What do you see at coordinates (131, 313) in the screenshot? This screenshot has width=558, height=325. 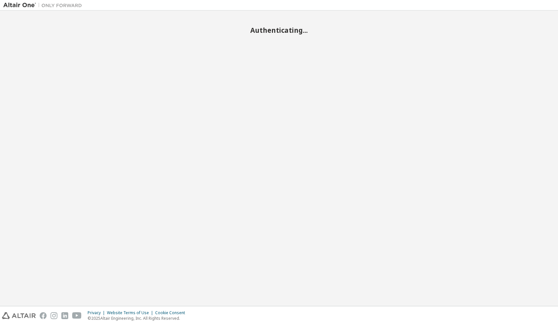 I see `div: Website Terms of Use` at bounding box center [131, 313].